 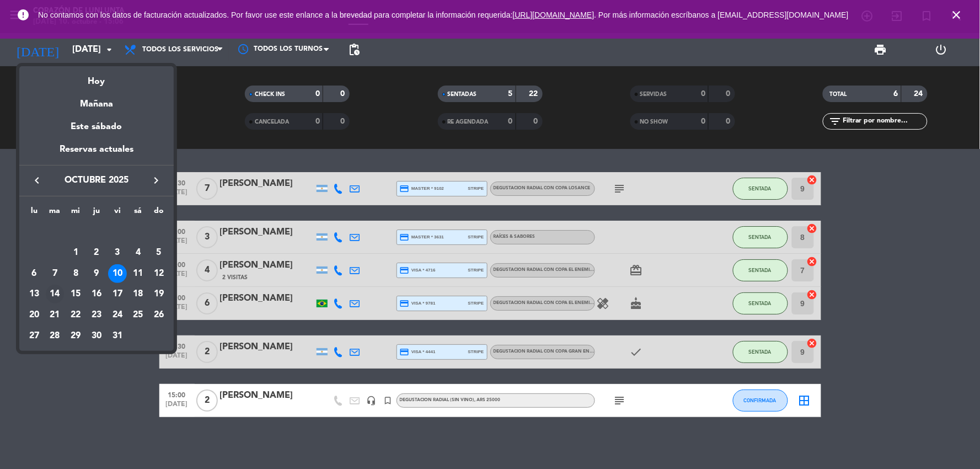 I want to click on th: martes, so click(x=55, y=213).